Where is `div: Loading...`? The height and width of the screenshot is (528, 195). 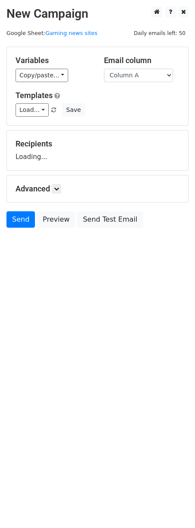
div: Loading... is located at coordinates (98, 150).